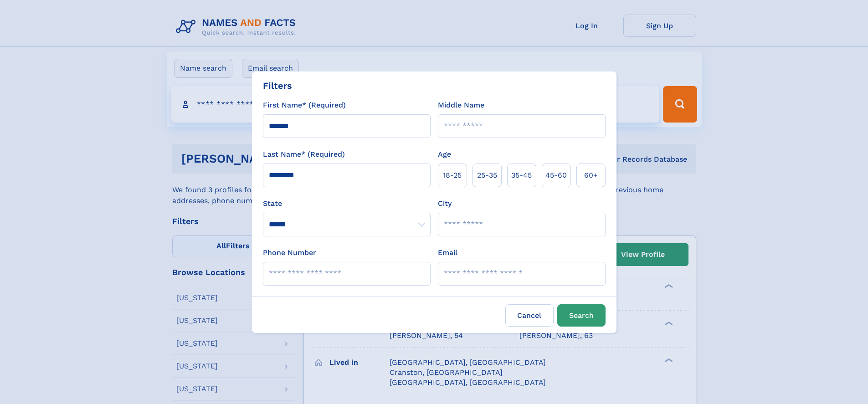 The image size is (868, 404). Describe the element at coordinates (290, 253) in the screenshot. I see `label: Phone Number` at that location.